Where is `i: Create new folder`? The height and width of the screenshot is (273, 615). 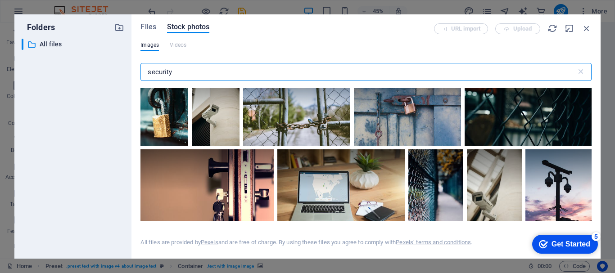
i: Create new folder is located at coordinates (119, 27).